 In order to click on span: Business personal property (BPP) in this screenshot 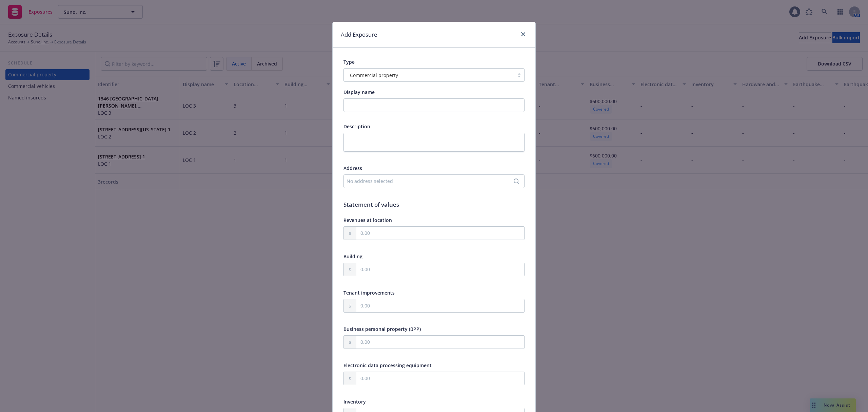, I will do `click(382, 329)`.